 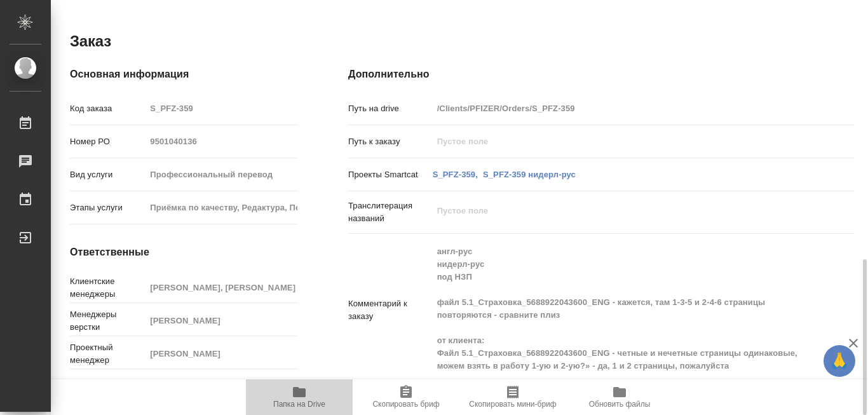 What do you see at coordinates (390, 142) in the screenshot?
I see `p: Путь к заказу` at bounding box center [390, 142].